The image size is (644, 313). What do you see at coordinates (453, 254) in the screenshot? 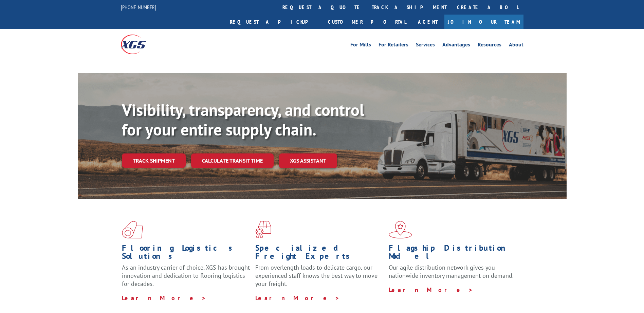
I see `h1: Flagship Distribution Model` at bounding box center [453, 254].